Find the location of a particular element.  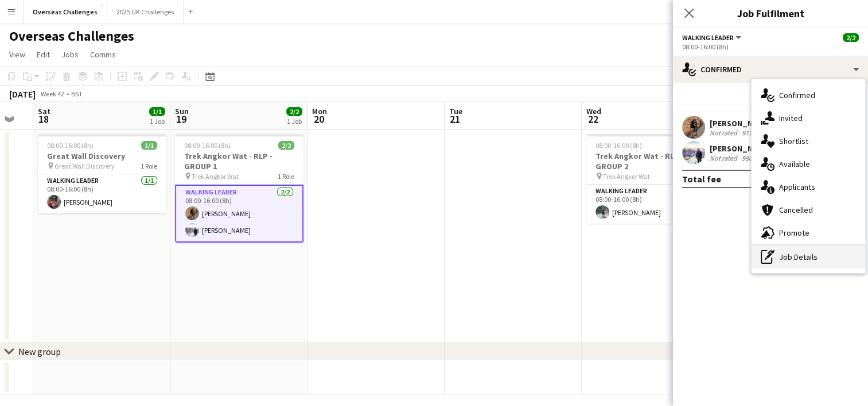

span: Great Wall Discovery is located at coordinates (85, 166).